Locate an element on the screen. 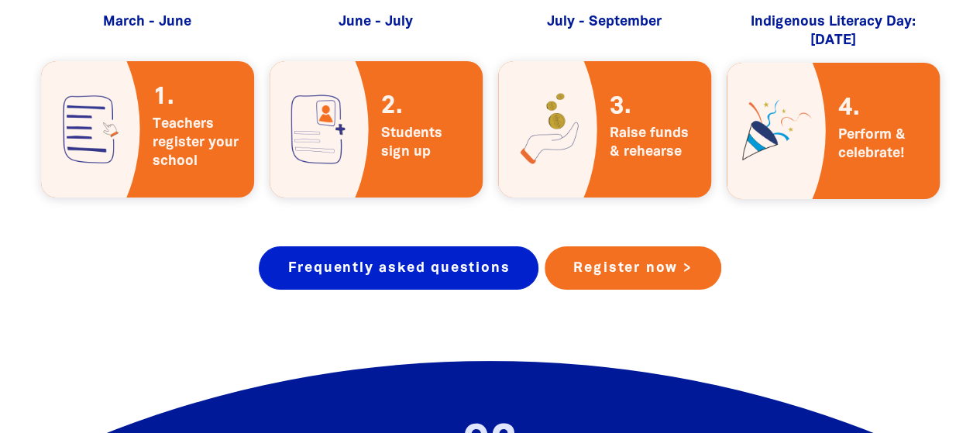  img: raisley-icons-celebrate-png-d9ba48.png is located at coordinates (777, 131).